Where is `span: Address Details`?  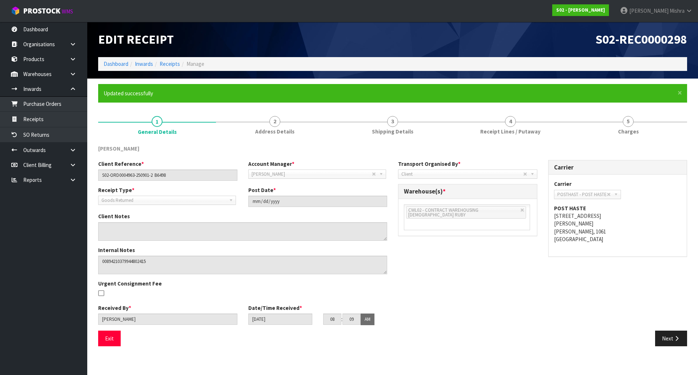 span: Address Details is located at coordinates (275, 131).